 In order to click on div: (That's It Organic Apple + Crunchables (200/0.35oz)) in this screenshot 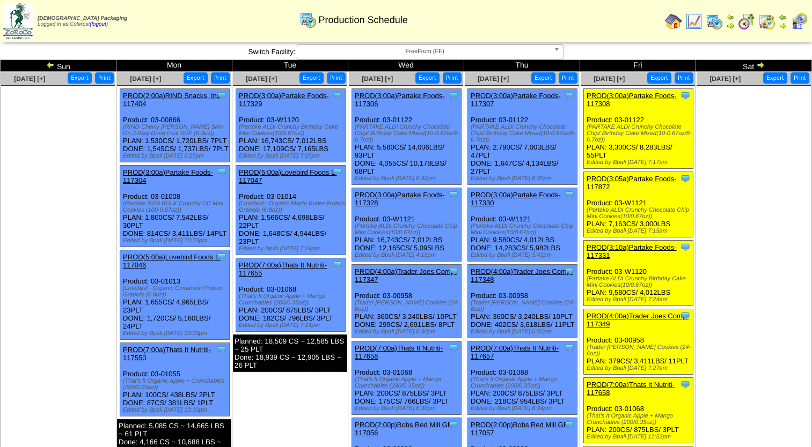, I will do `click(176, 385)`.